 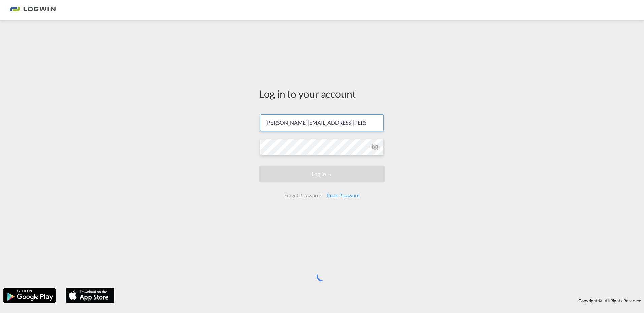 What do you see at coordinates (303, 196) in the screenshot?
I see `div: Forgot Password?` at bounding box center [303, 196].